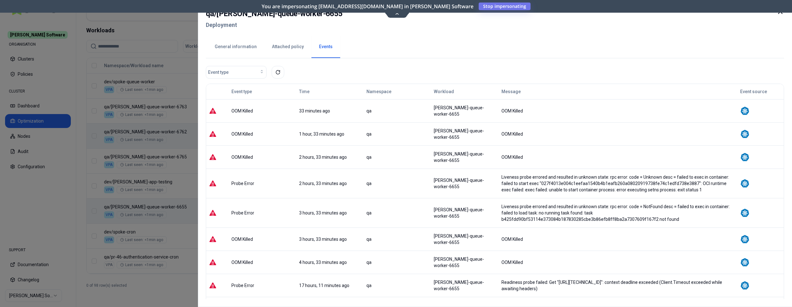 Image resolution: width=792 pixels, height=307 pixels. I want to click on span: 33 minutes ago, so click(315, 111).